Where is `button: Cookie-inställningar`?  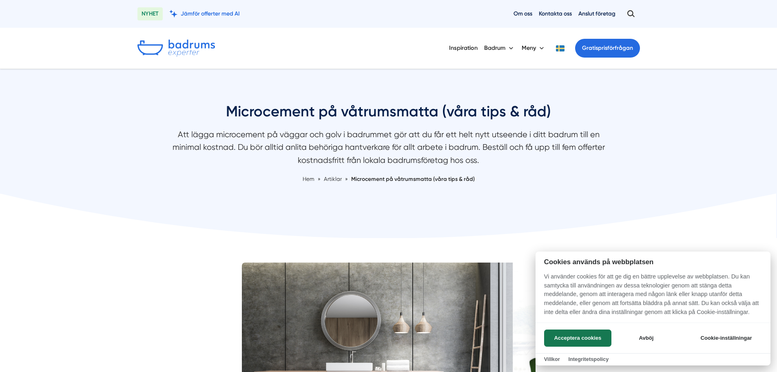 button: Cookie-inställningar is located at coordinates (726, 338).